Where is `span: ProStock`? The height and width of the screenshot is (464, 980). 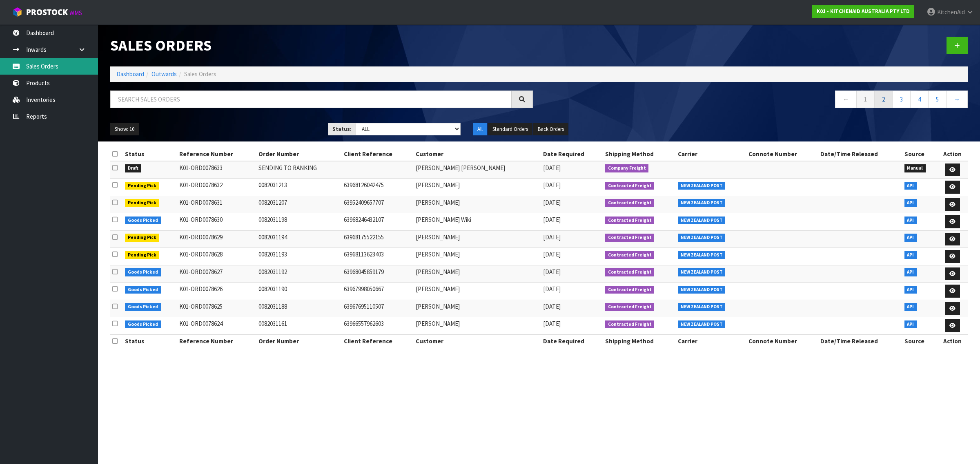 span: ProStock is located at coordinates (47, 12).